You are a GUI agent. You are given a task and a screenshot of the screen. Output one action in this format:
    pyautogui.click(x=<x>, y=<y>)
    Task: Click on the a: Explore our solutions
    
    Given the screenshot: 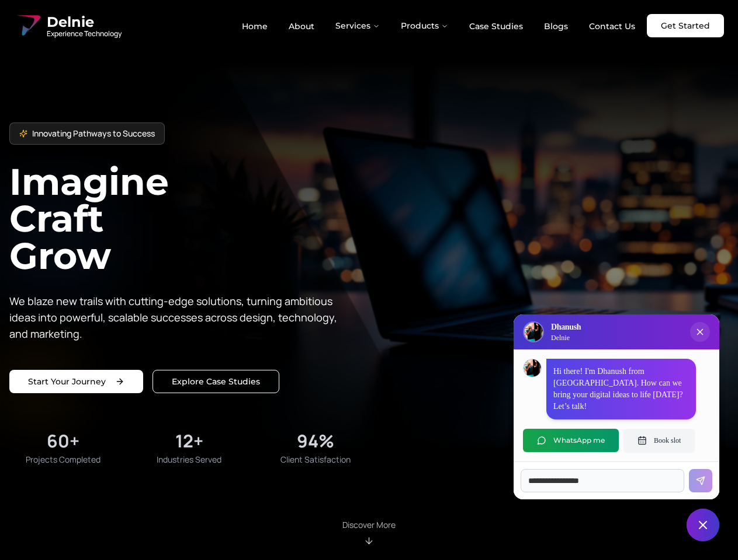 What is the action you would take?
    pyautogui.click(x=215, y=382)
    